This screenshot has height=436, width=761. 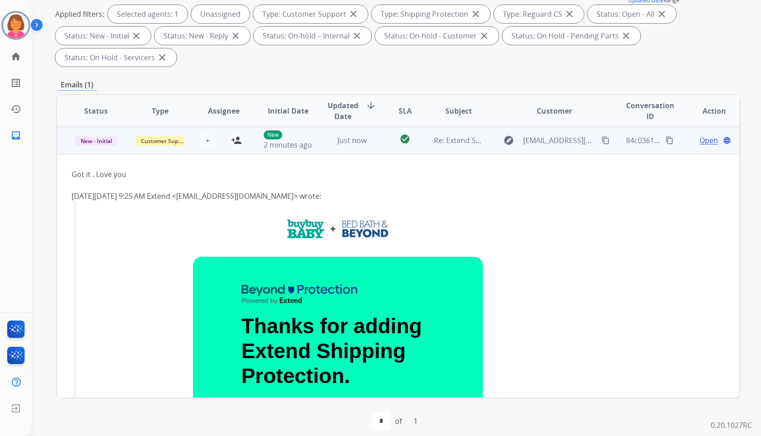 I want to click on mat-icon: inbox, so click(x=16, y=135).